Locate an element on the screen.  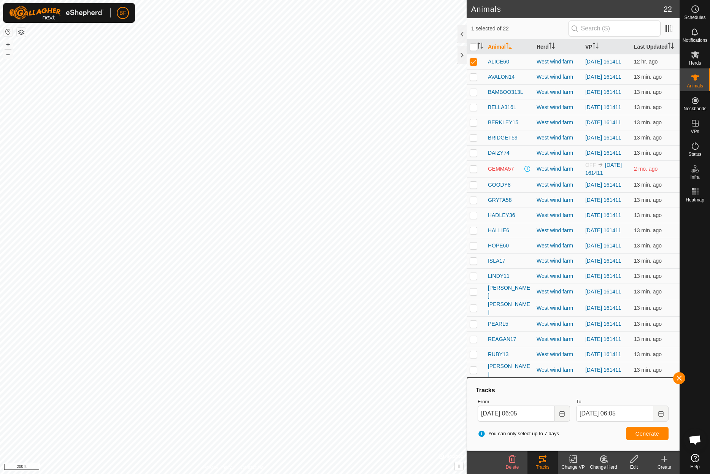
span: BELLA316L is located at coordinates (502, 107).